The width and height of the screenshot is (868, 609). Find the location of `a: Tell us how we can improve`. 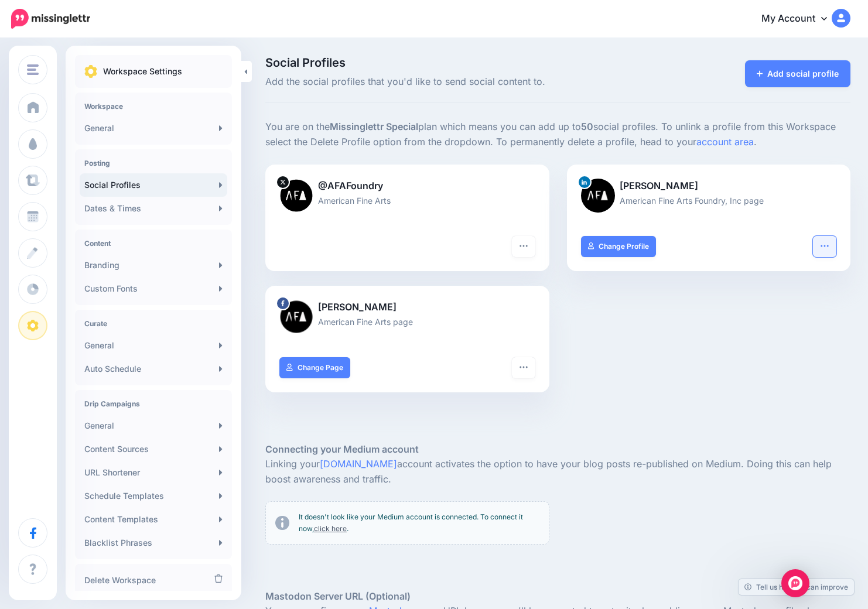

a: Tell us how we can improve is located at coordinates (796, 586).